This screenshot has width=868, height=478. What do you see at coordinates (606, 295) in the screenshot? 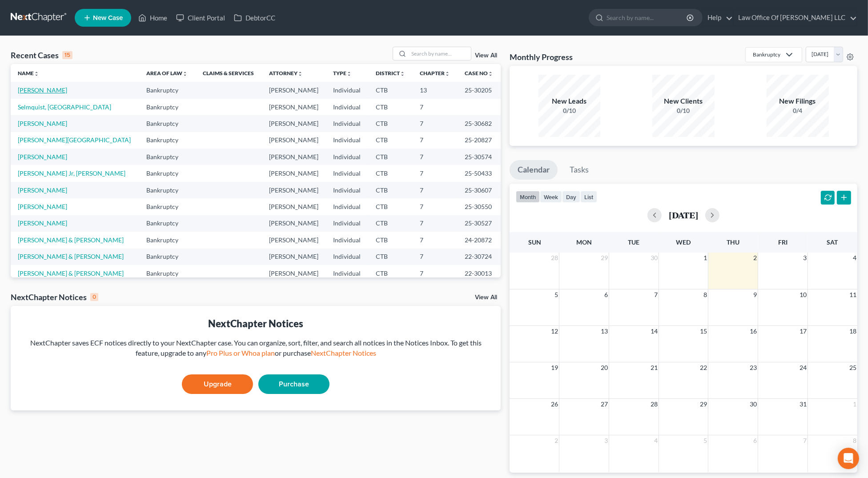
I see `span: 6` at bounding box center [606, 295].